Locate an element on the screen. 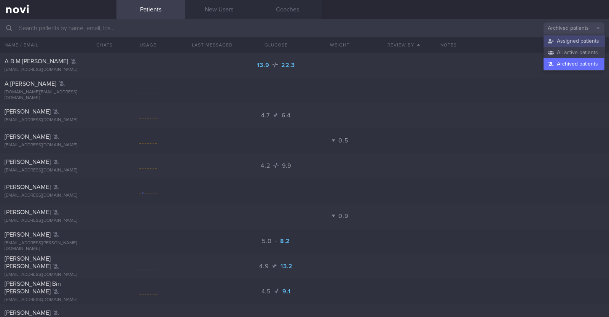 This screenshot has width=609, height=317. button: Last Messaged is located at coordinates (212, 45).